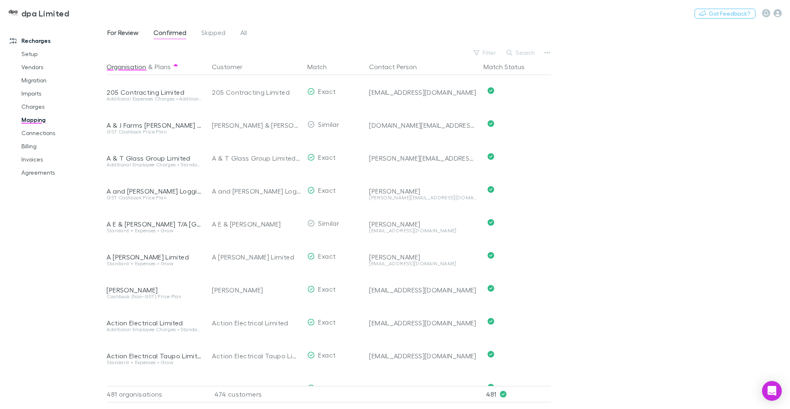 The width and height of the screenshot is (790, 409). What do you see at coordinates (45, 13) in the screenshot?
I see `h3: dpa Limited` at bounding box center [45, 13].